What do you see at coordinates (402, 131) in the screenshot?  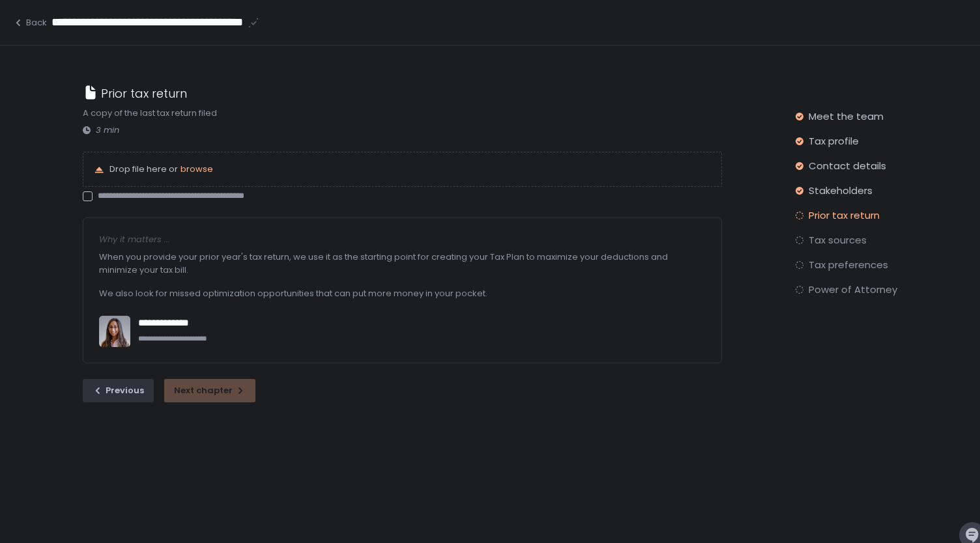 I see `div: 3 min` at bounding box center [402, 131].